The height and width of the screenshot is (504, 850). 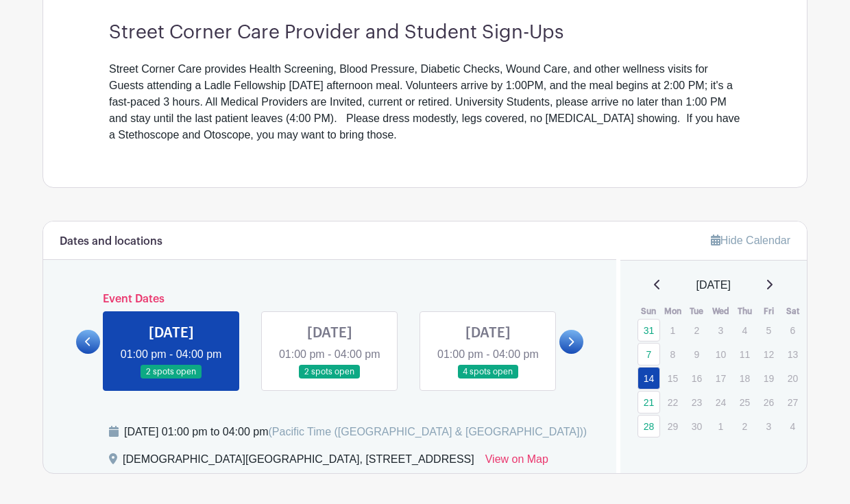 What do you see at coordinates (793, 329) in the screenshot?
I see `p: 6` at bounding box center [793, 329].